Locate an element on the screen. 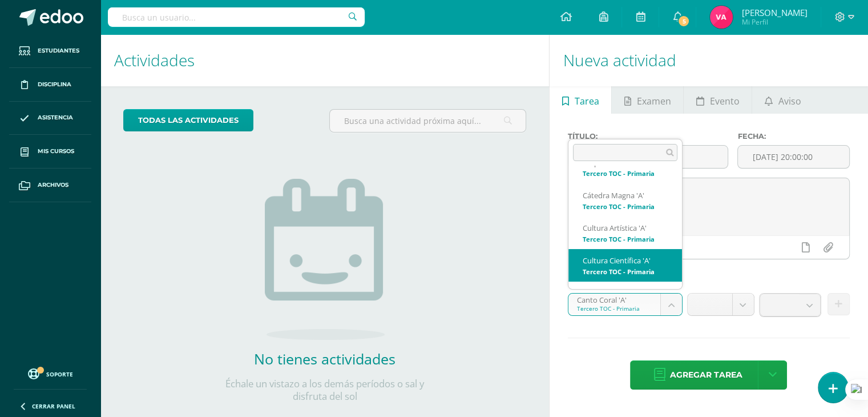  div: Cátedra Magna 'A' is located at coordinates (625, 196).